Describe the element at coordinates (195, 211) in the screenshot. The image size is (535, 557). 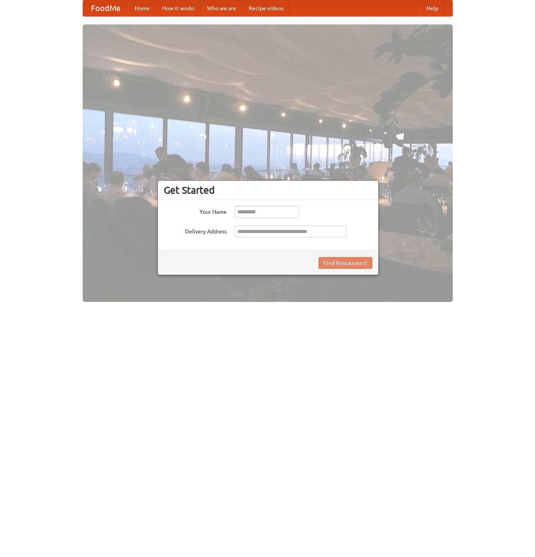
I see `label: Your Name` at that location.